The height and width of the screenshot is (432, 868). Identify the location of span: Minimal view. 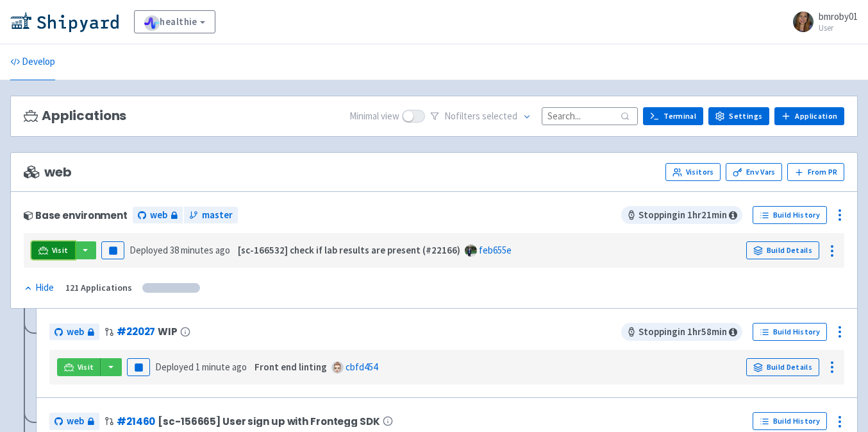
(374, 116).